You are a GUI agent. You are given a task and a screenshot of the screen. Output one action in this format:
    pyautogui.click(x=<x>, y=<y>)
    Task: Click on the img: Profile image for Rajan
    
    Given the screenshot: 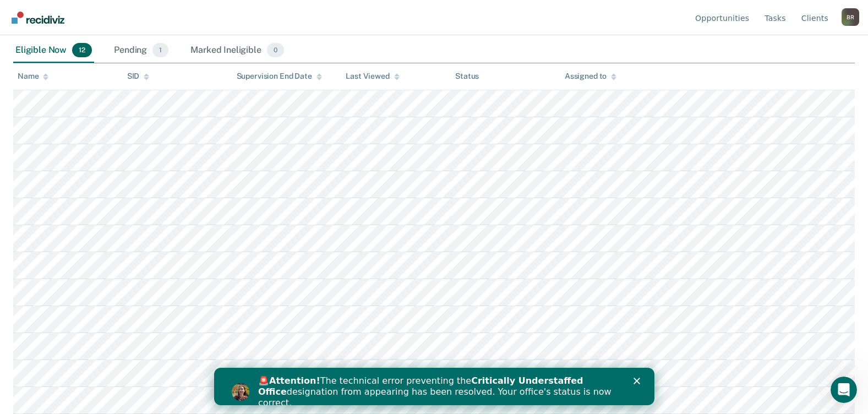 What is the action you would take?
    pyautogui.click(x=26, y=24)
    